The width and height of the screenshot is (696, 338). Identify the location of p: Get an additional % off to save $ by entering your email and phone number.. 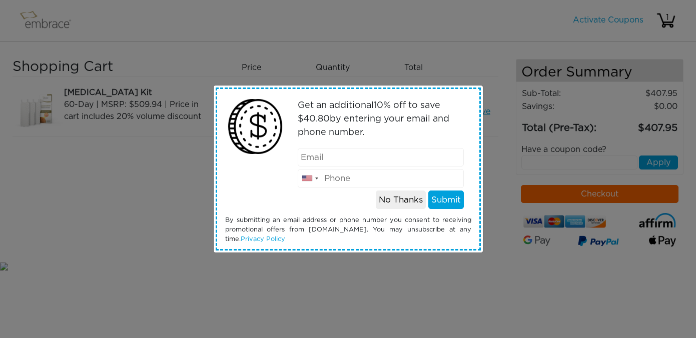
(381, 119).